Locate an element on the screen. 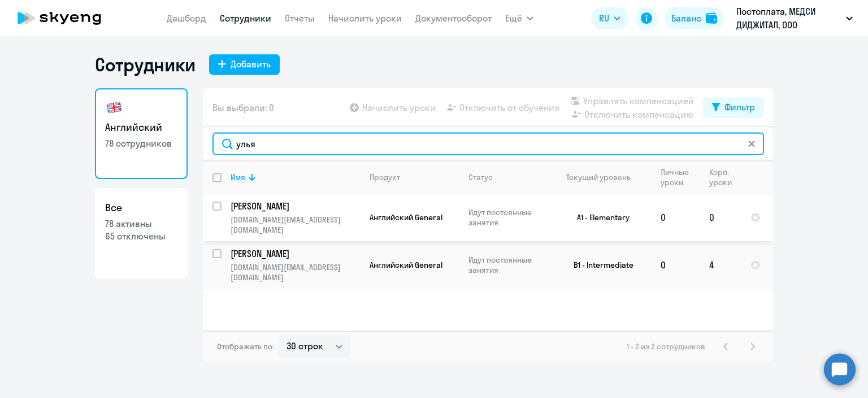 The image size is (868, 398). div: Баланс is located at coordinates (686, 18).